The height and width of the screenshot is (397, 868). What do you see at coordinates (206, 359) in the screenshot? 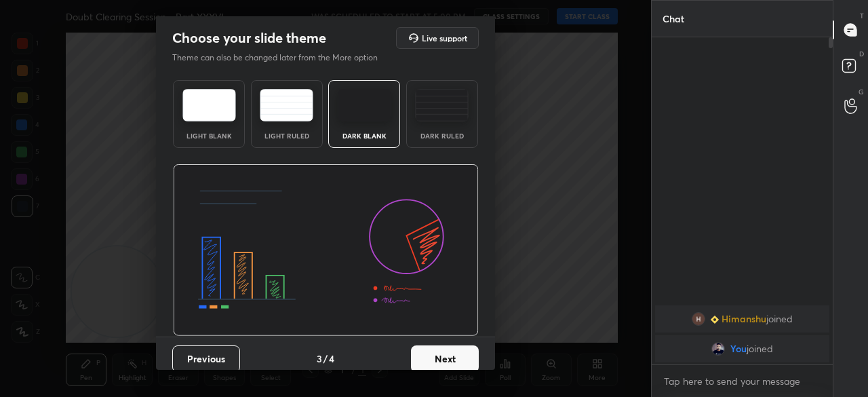
I see `button: Previous` at bounding box center [206, 359].